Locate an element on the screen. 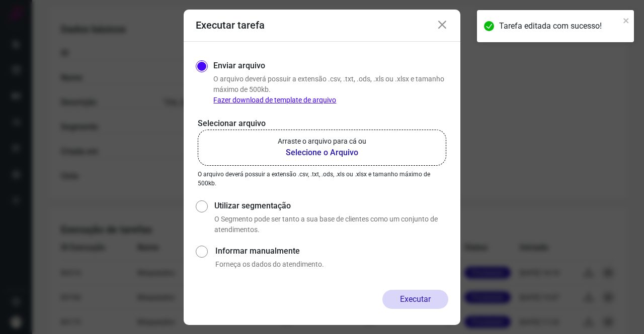  p: Forneça os dados do atendimento. is located at coordinates (331, 264).